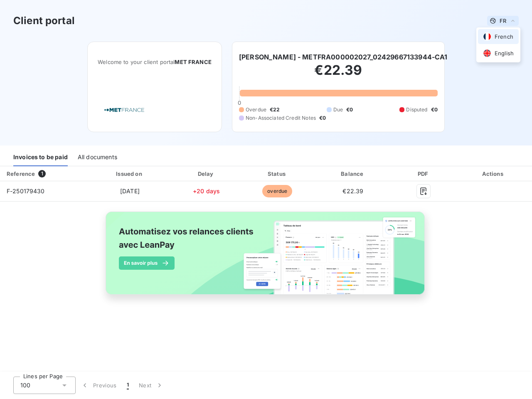 The image size is (532, 399). Describe the element at coordinates (44, 21) in the screenshot. I see `h3: Client portal` at that location.